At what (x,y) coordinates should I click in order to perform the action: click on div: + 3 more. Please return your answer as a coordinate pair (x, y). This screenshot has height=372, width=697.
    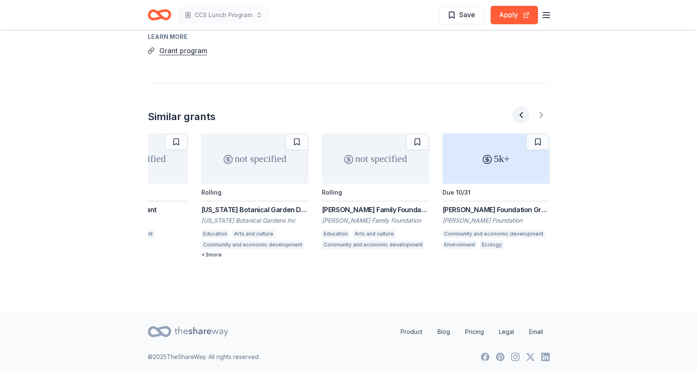
    Looking at the image, I should click on (255, 255).